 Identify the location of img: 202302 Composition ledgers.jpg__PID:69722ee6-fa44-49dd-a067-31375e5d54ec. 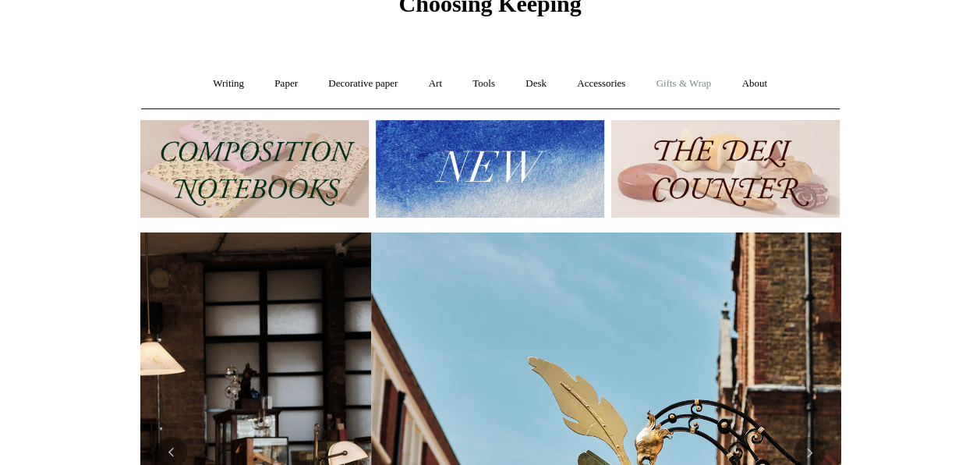
(254, 168).